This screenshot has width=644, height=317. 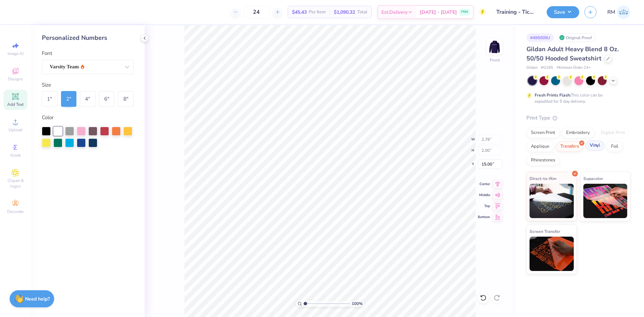 What do you see at coordinates (495, 47) in the screenshot?
I see `img: Front` at bounding box center [495, 47].